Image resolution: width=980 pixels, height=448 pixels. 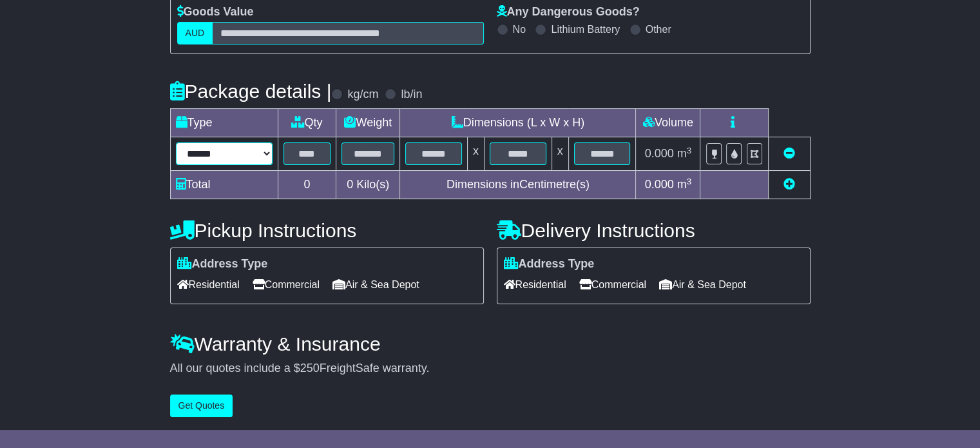 I want to click on td: 0, so click(x=307, y=185).